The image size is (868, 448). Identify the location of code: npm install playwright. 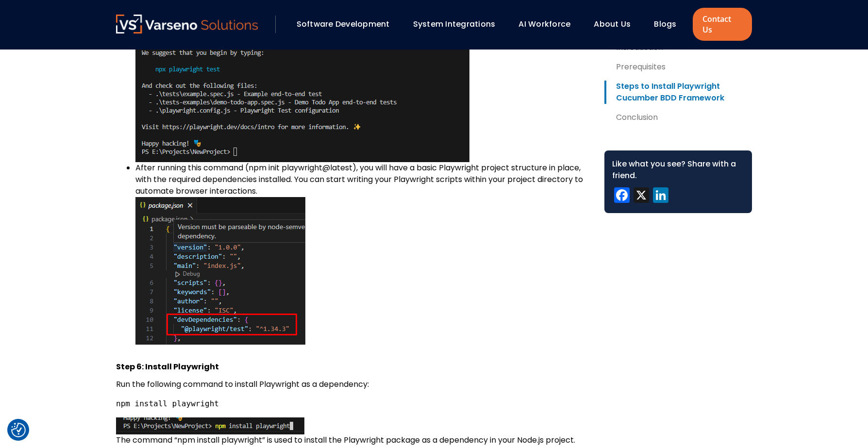
(167, 404).